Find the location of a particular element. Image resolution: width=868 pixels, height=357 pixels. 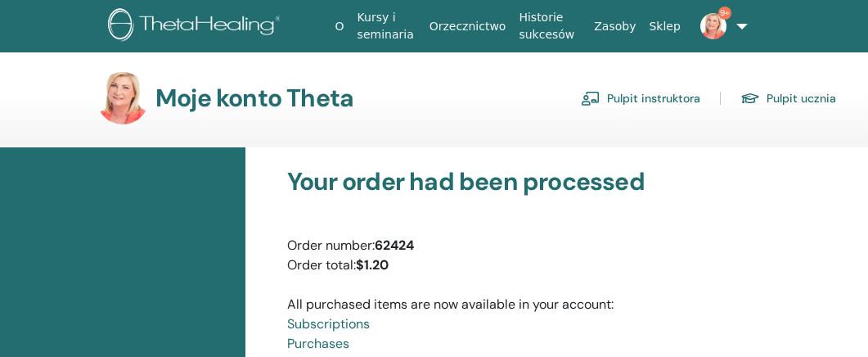

img: chalkboard-teacher.svg is located at coordinates (591, 98).